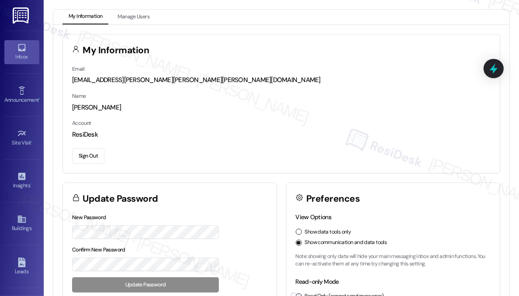 This screenshot has width=519, height=296. What do you see at coordinates (22, 138) in the screenshot?
I see `a: Site Visit •` at bounding box center [22, 138].